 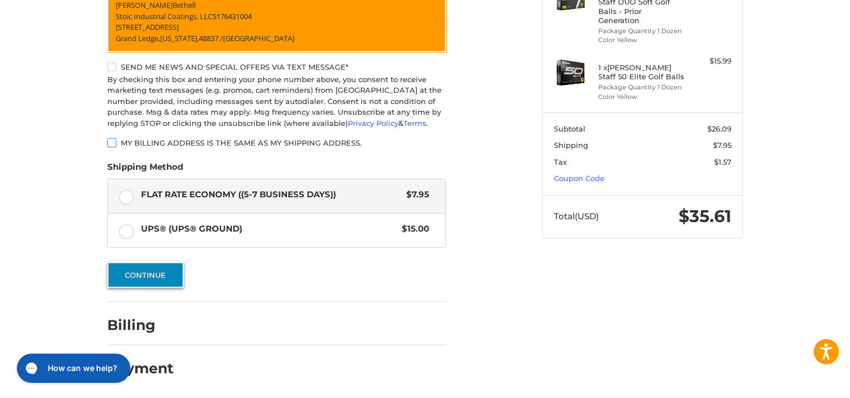 I want to click on a: Privacy Policy, so click(x=373, y=123).